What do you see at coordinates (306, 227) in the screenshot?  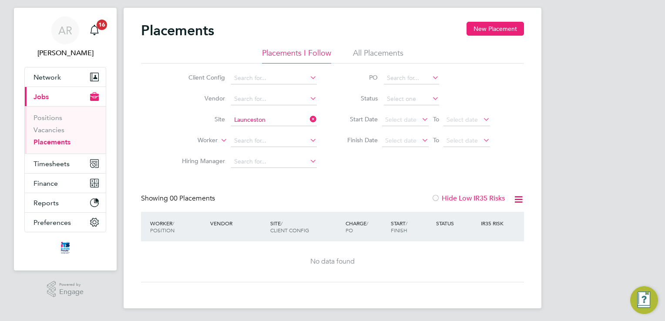 I see `div: Site` at bounding box center [306, 227].